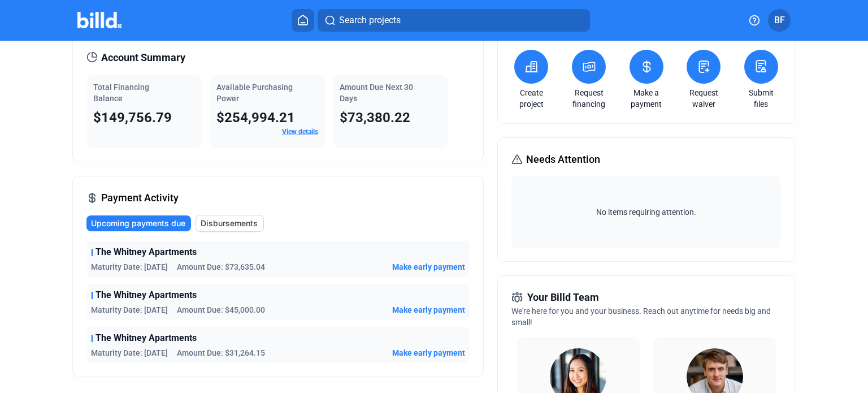  Describe the element at coordinates (143, 58) in the screenshot. I see `span: Account Summary` at that location.